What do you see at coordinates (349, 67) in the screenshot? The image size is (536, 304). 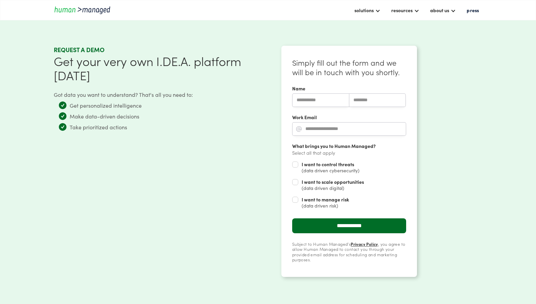 I see `div: Simply fill out the form and we will be in touch with you shortly.` at bounding box center [349, 67].